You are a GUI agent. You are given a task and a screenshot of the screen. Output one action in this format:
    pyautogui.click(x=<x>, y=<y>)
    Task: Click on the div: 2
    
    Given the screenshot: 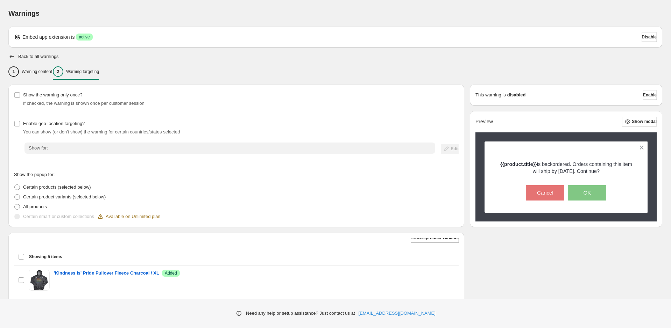 What is the action you would take?
    pyautogui.click(x=58, y=72)
    